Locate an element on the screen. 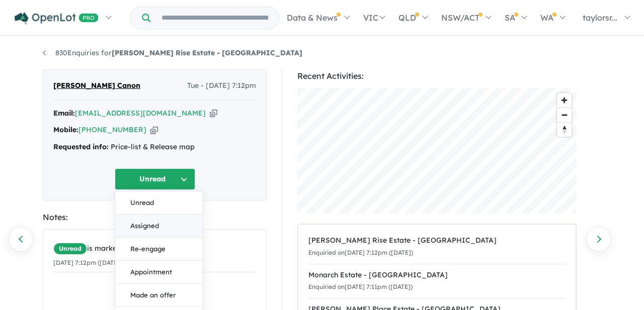 This screenshot has width=644, height=310. strong: Mobile: is located at coordinates (66, 130).